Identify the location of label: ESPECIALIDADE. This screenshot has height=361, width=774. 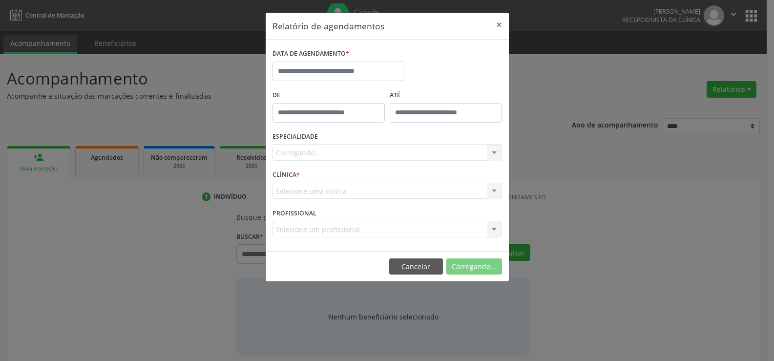
(295, 137).